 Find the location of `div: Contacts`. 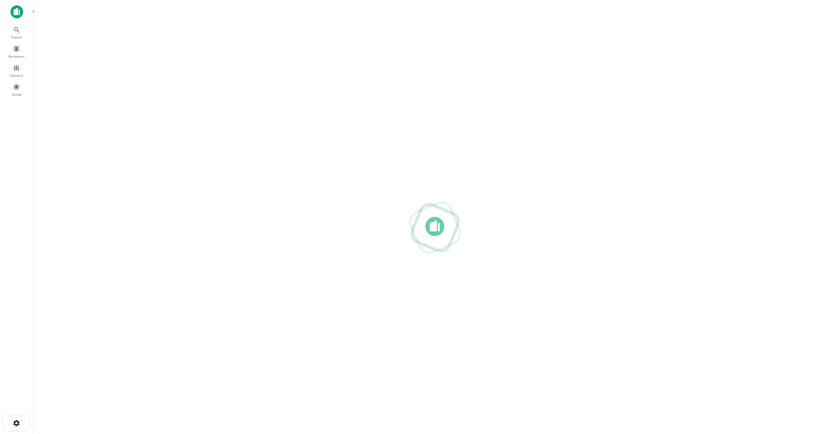

div: Contacts is located at coordinates (16, 70).